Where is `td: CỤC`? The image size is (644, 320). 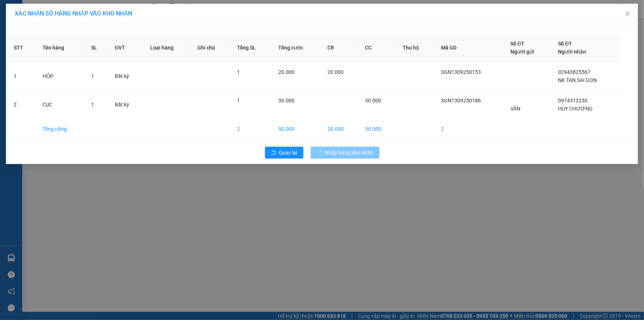
td: CỤC is located at coordinates (61, 104).